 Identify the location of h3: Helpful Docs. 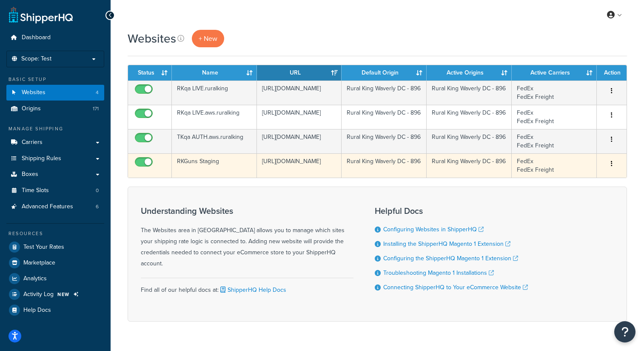
(452, 211).